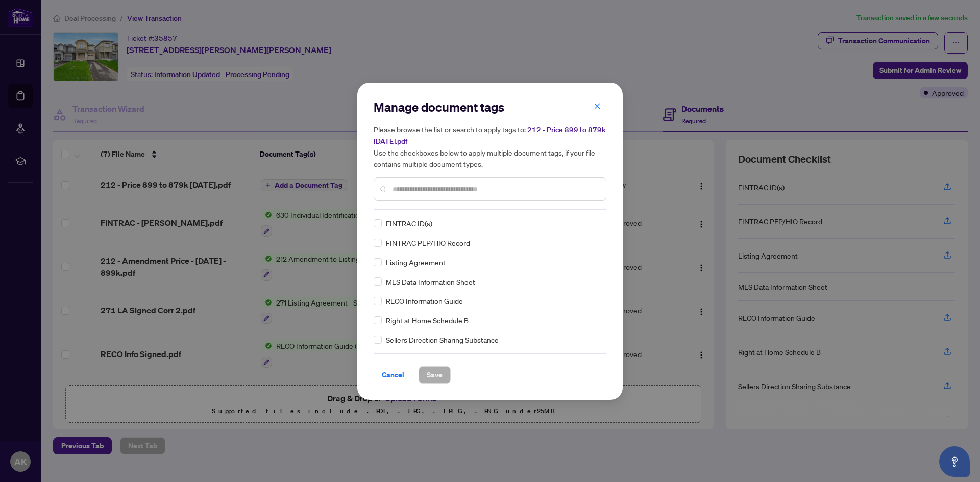  Describe the element at coordinates (424, 301) in the screenshot. I see `span: RECO Information Guide` at that location.